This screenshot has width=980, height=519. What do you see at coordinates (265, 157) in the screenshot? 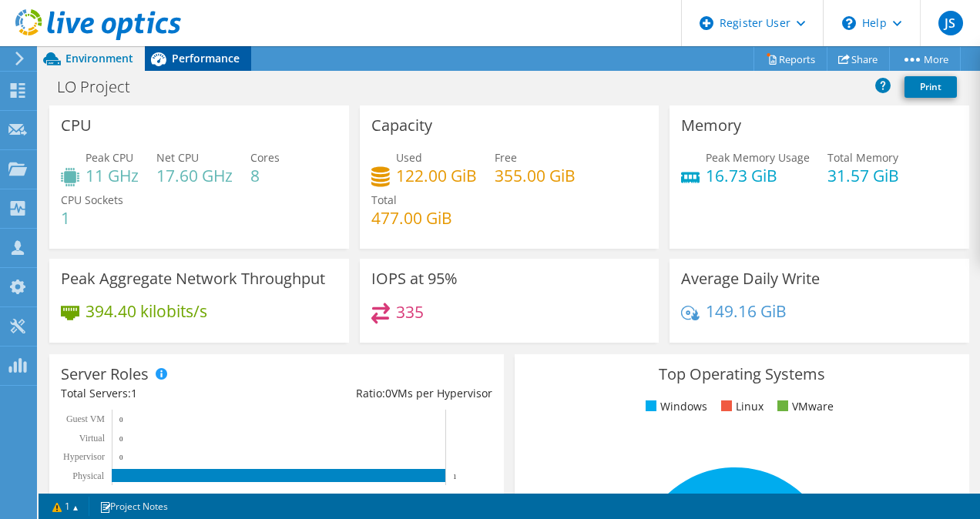
I see `span: Cores` at bounding box center [265, 157].